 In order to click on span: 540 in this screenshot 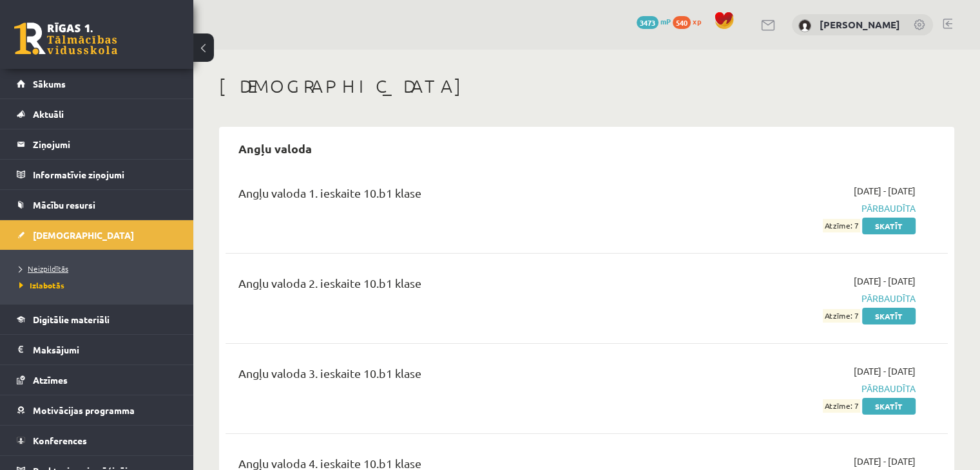, I will do `click(682, 23)`.